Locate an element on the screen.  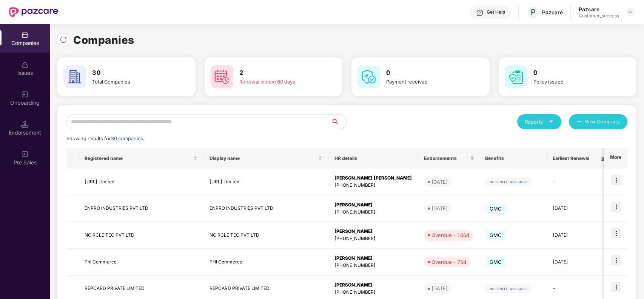
span: Display name is located at coordinates (263, 158).